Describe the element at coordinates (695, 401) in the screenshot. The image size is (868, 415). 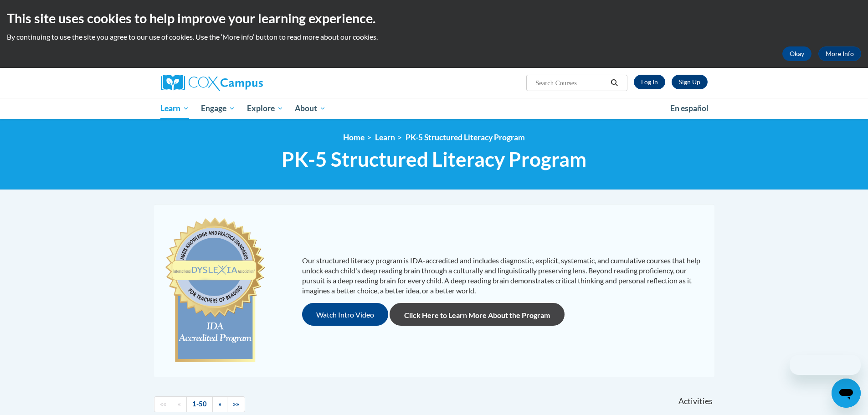
I see `span: Activities` at that location.